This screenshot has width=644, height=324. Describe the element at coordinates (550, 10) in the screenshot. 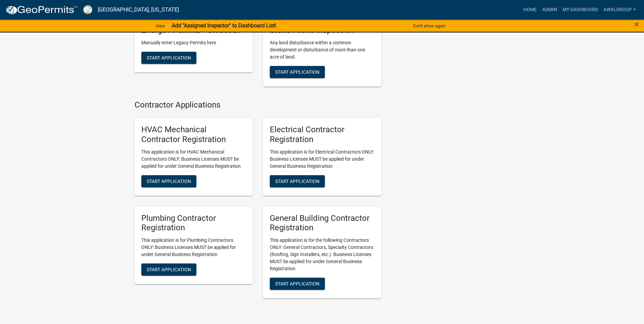

I see `a: Admin` at that location.